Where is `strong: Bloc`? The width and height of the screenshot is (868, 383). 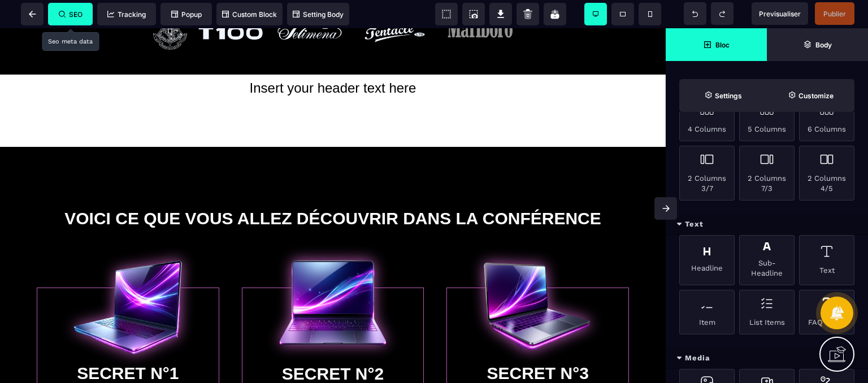
strong: Bloc is located at coordinates (722, 45).